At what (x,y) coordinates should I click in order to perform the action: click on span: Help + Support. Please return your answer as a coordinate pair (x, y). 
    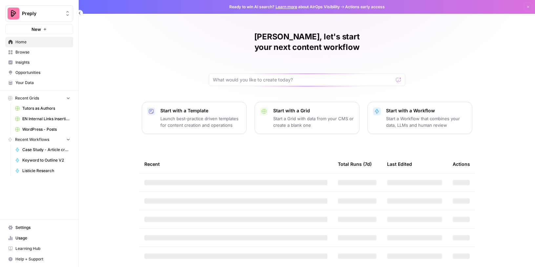
    Looking at the image, I should click on (43, 259).